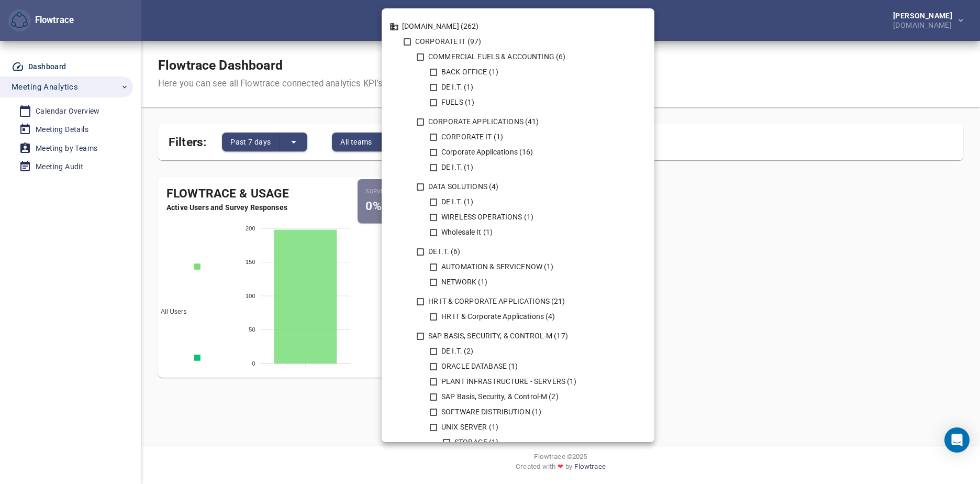 The height and width of the screenshot is (484, 980). What do you see at coordinates (519, 56) in the screenshot?
I see `div: COMMERCIAL FUELS & ACCOUNTING (6)` at bounding box center [519, 56].